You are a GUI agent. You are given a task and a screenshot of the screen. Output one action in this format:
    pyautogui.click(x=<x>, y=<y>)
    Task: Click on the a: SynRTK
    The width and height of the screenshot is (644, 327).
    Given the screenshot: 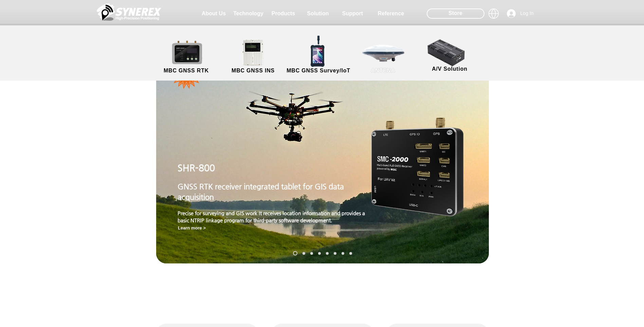 What is the action you would take?
    pyautogui.click(x=304, y=253)
    